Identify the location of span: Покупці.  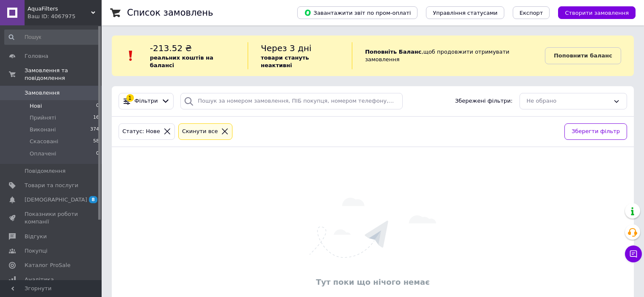
(36, 251).